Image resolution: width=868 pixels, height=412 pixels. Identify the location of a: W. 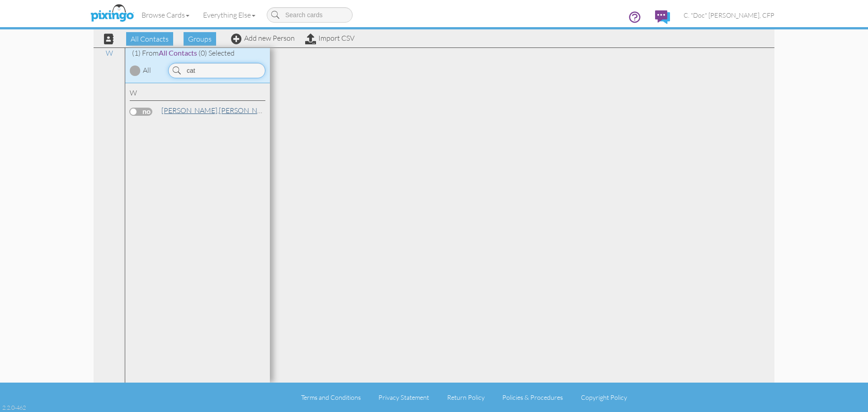
(110, 53).